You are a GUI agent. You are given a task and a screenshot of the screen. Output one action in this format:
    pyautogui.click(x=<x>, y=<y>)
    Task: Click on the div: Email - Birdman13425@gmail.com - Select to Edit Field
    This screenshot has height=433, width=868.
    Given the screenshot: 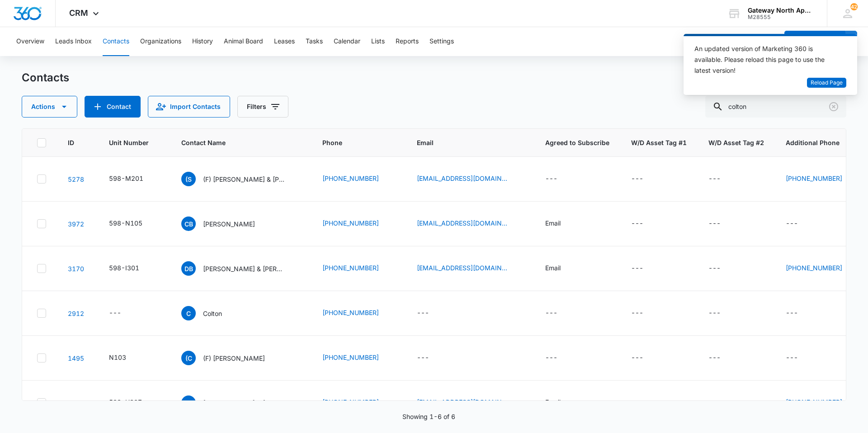 What is the action you would take?
    pyautogui.click(x=470, y=268)
    